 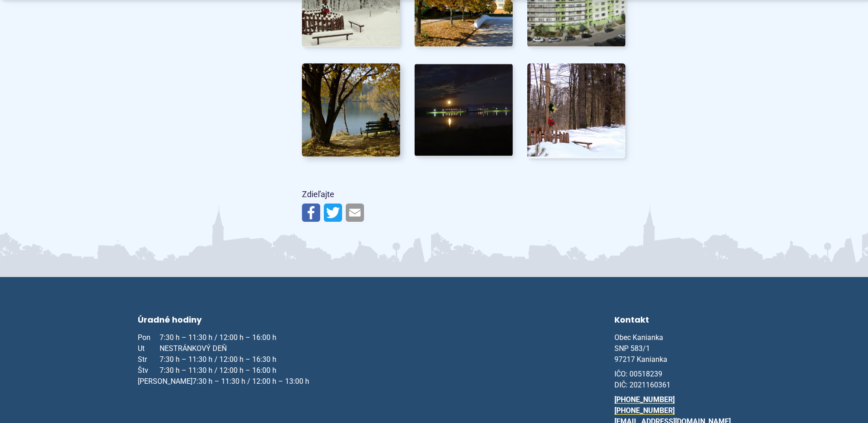 What do you see at coordinates (333, 213) in the screenshot?
I see `img: Zdieľať na Twitteri` at bounding box center [333, 213].